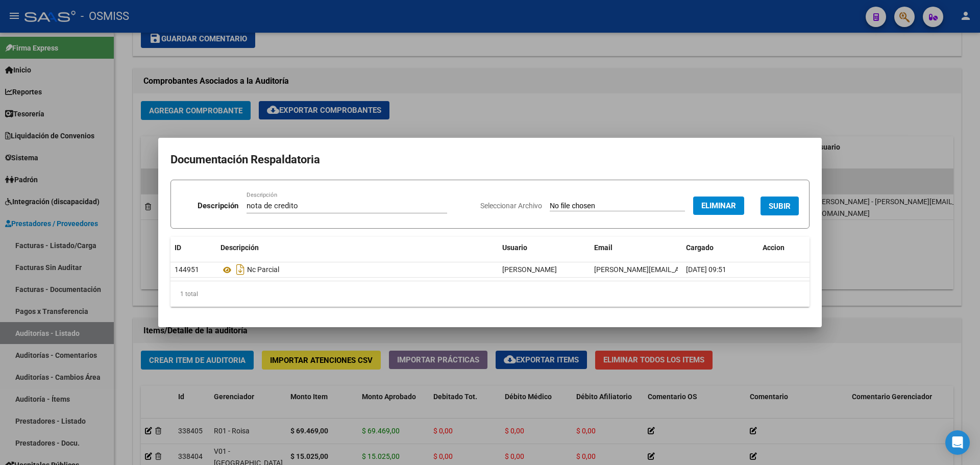  I want to click on datatable-header-cell: ID, so click(193, 247).